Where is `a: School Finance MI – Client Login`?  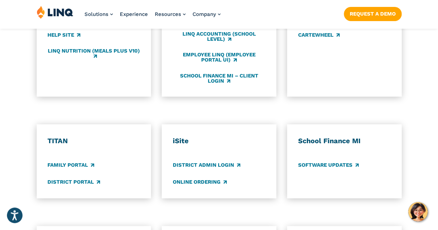
a: School Finance MI – Client Login is located at coordinates (219, 78).